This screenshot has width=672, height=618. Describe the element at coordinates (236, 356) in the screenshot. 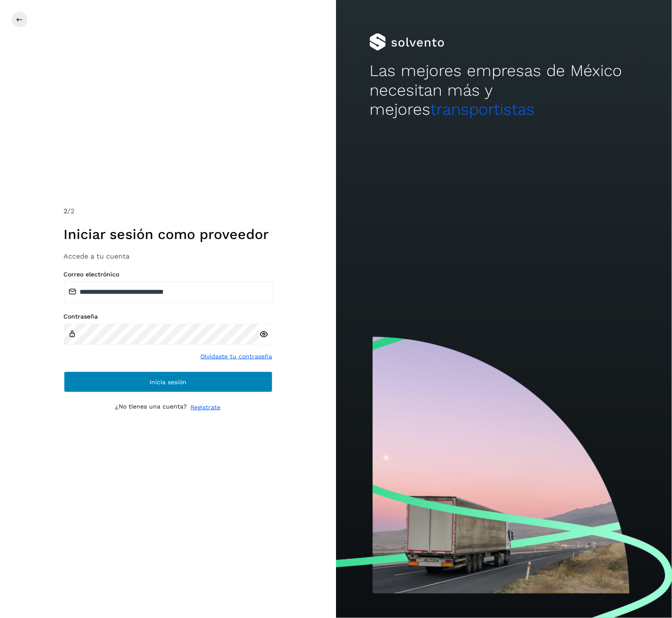

I see `a: Olvidaste tu contraseña` at that location.